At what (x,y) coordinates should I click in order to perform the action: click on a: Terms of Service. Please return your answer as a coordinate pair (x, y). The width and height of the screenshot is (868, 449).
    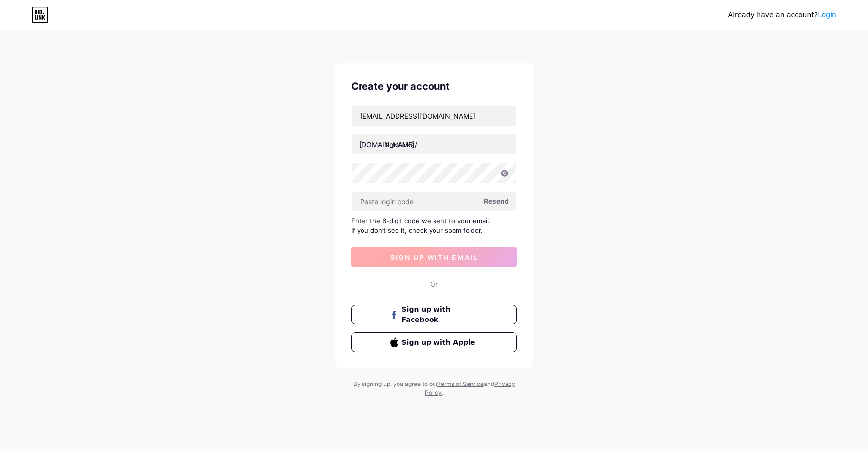
    Looking at the image, I should click on (460, 384).